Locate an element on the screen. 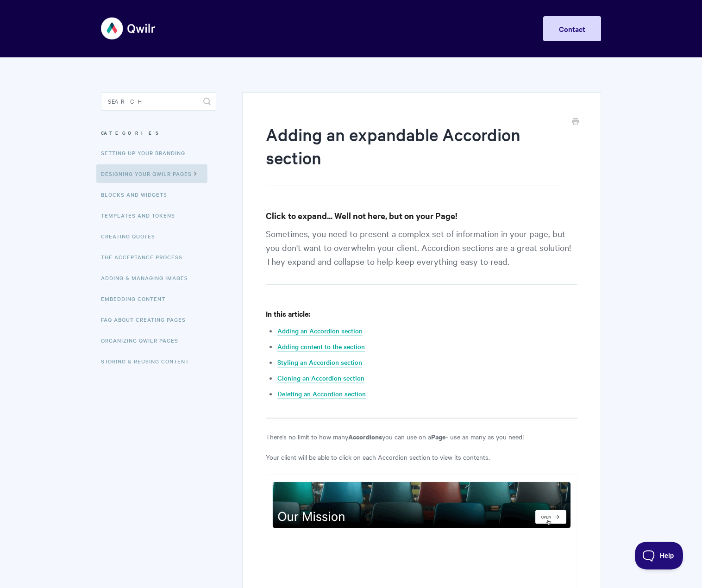 This screenshot has width=702, height=588. h3: Click to expand... Well not here, but on your Page! is located at coordinates (421, 216).